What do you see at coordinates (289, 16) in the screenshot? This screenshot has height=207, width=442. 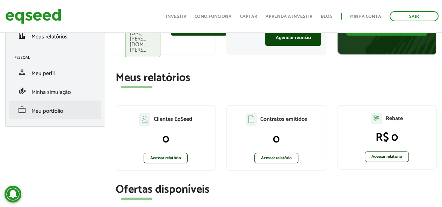 I see `a: Aprenda a investir` at bounding box center [289, 16].